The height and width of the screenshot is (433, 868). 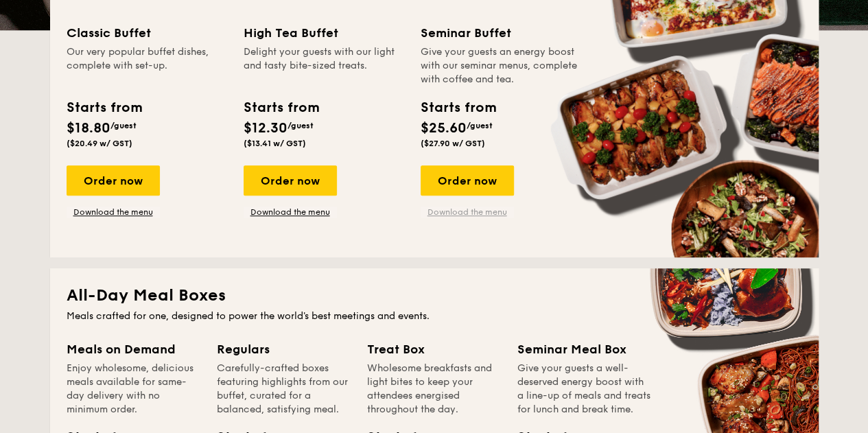 What do you see at coordinates (500, 33) in the screenshot?
I see `div: Seminar Buffet` at bounding box center [500, 33].